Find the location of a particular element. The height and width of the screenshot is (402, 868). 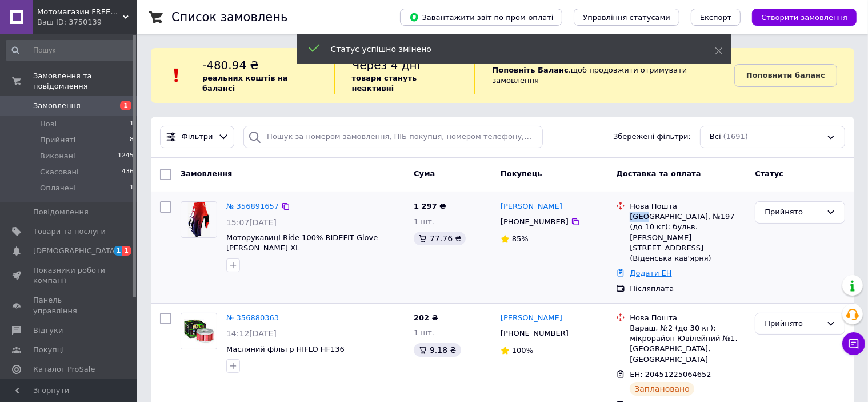

div: 9.18 ₴ is located at coordinates (438, 350).